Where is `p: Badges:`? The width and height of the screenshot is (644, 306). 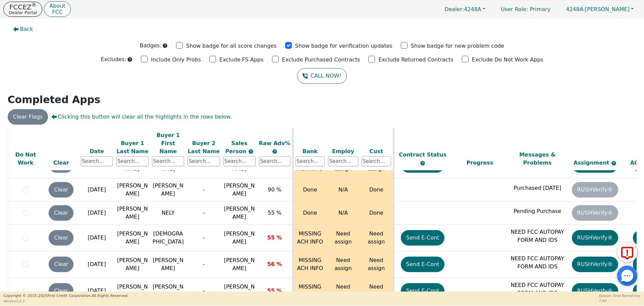 p: Badges: is located at coordinates (150, 46).